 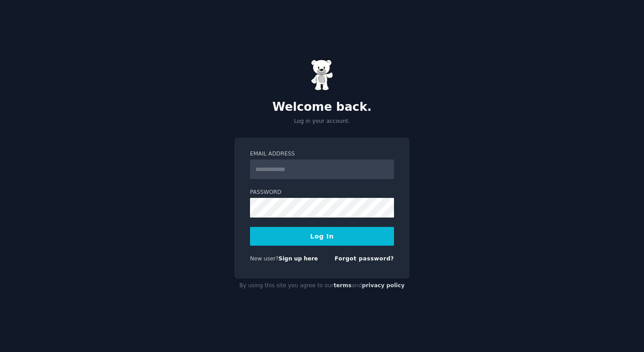 What do you see at coordinates (343, 286) in the screenshot?
I see `a: terms` at bounding box center [343, 286].